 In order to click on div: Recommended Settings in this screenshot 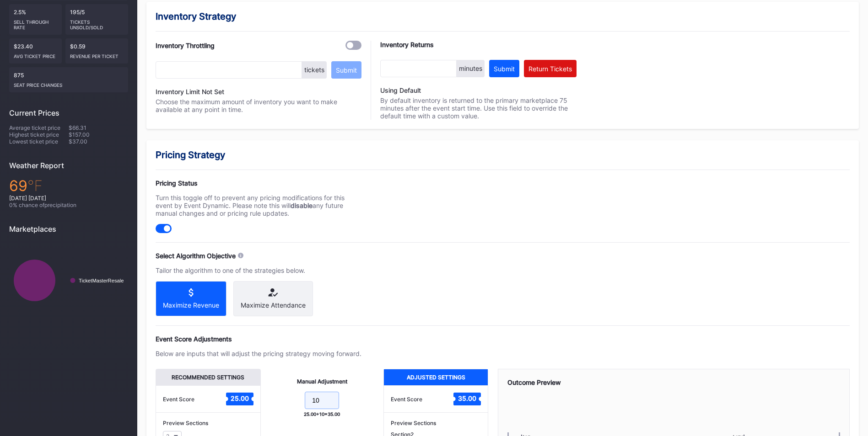, I will do `click(208, 377)`.